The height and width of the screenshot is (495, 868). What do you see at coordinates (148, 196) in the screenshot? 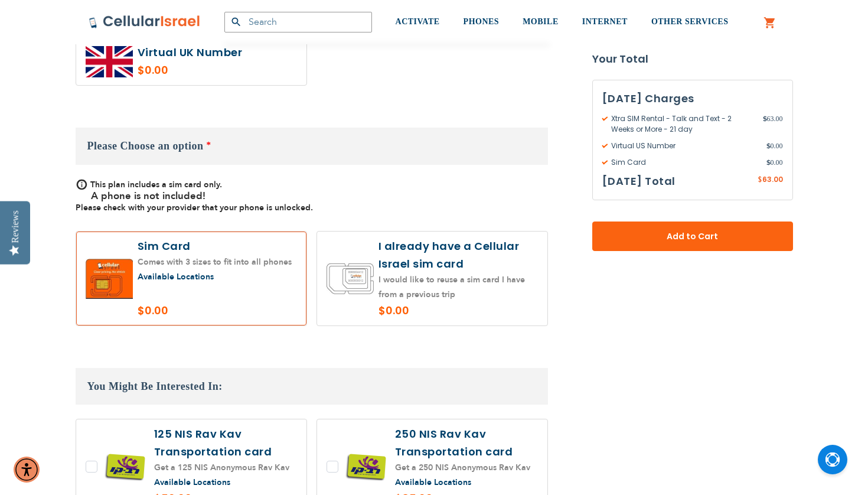
I see `b: A phone is not included!` at bounding box center [148, 196].